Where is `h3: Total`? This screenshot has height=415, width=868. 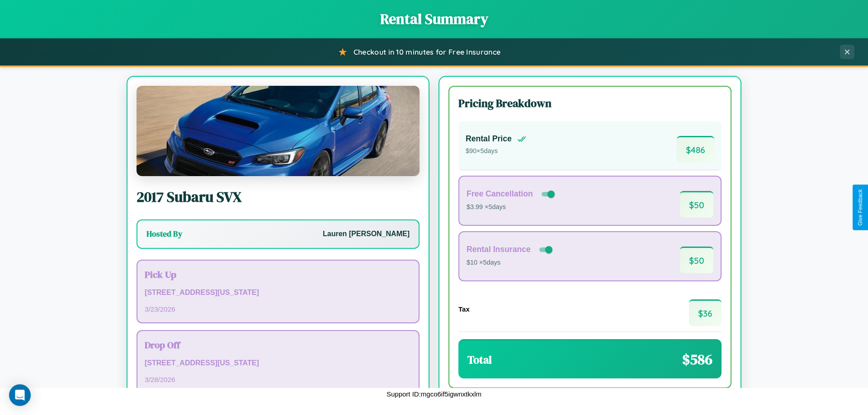
h3: Total is located at coordinates (480, 360).